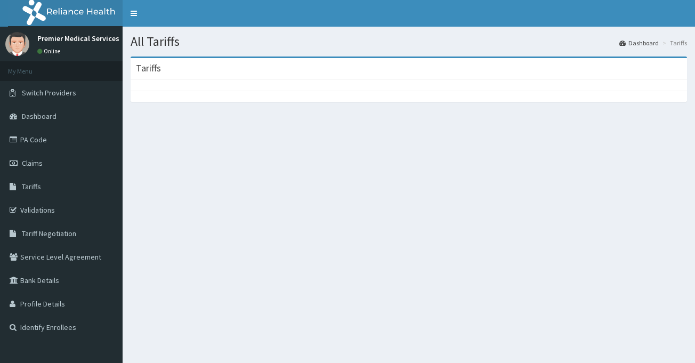  What do you see at coordinates (639, 43) in the screenshot?
I see `a: Dashboard` at bounding box center [639, 43].